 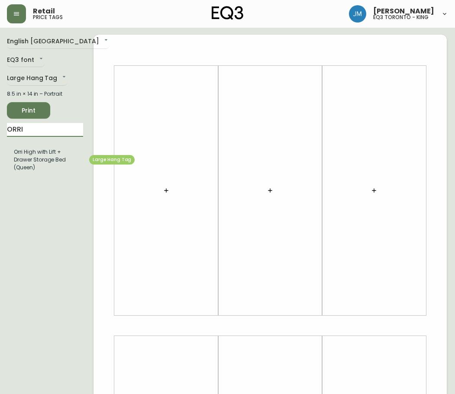 I want to click on span: Retail, so click(x=44, y=11).